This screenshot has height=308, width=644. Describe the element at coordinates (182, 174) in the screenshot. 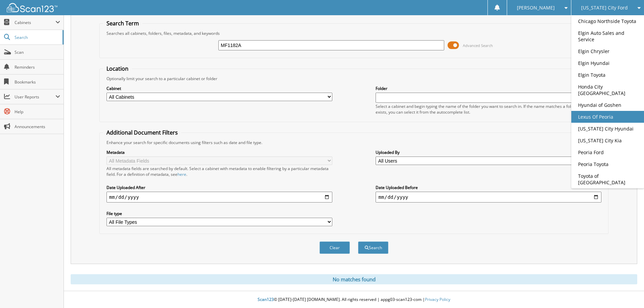

I see `a: here` at that location.